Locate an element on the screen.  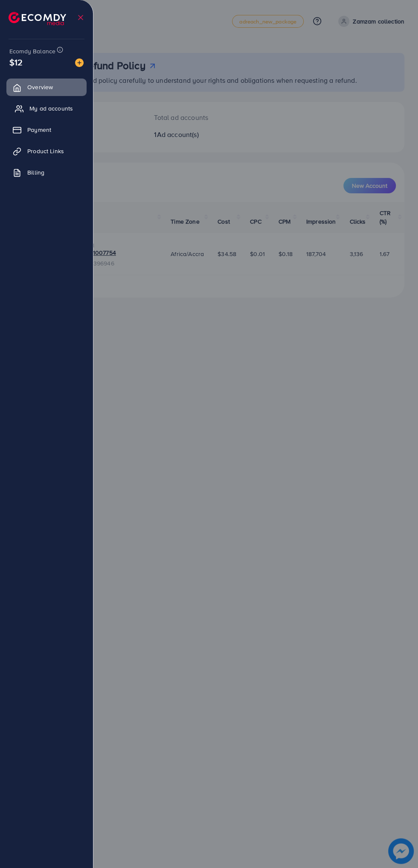
span: Ecomdy Balance is located at coordinates (32, 52).